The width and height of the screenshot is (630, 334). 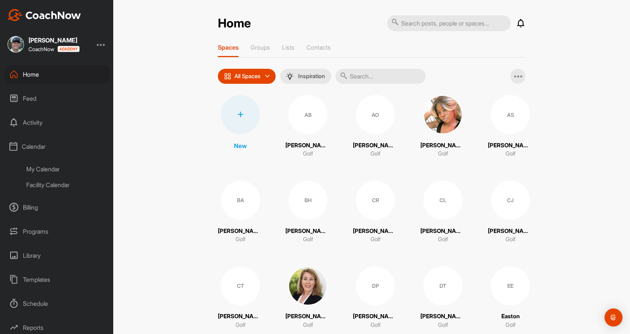 What do you see at coordinates (44, 15) in the screenshot?
I see `img: CoachNow` at bounding box center [44, 15].